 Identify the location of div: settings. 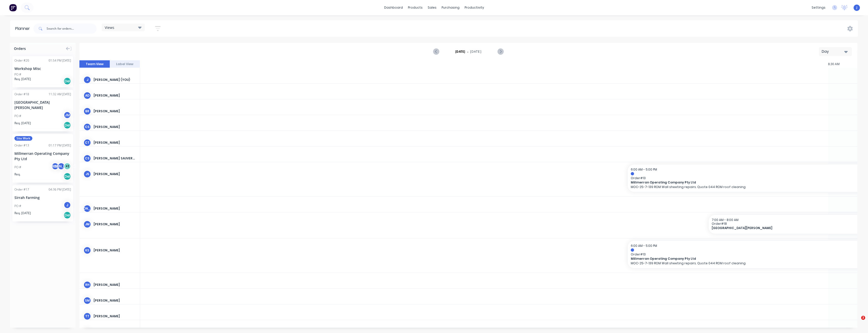
(819, 7).